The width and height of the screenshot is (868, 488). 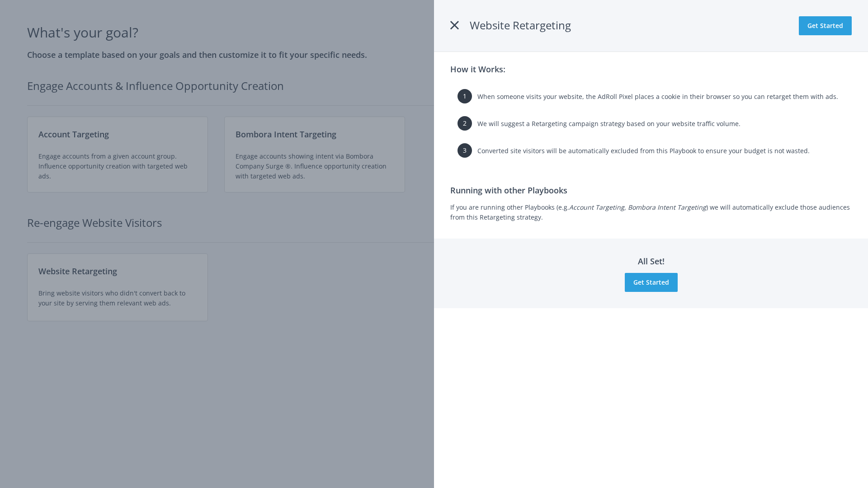 I want to click on span: Website Retargeting, so click(x=520, y=25).